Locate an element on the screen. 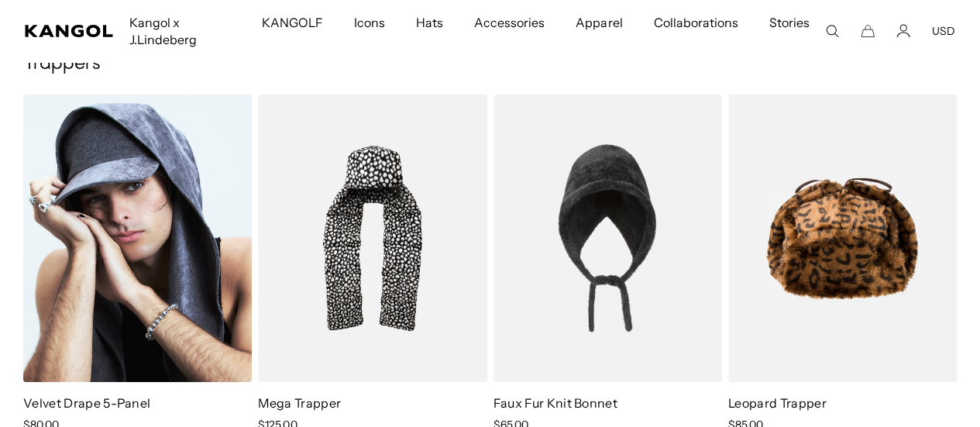 This screenshot has width=980, height=427. a: Mega Trapper is located at coordinates (299, 403).